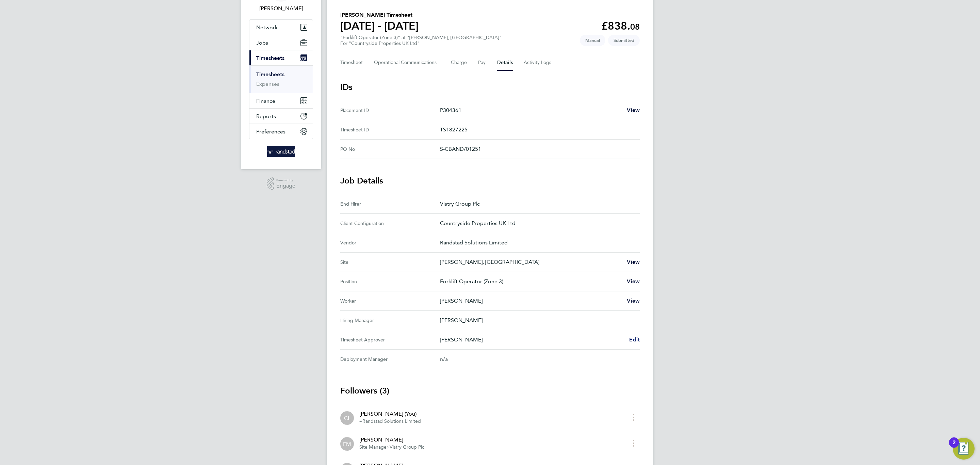  What do you see at coordinates (268, 83) in the screenshot?
I see `a: Expenses` at bounding box center [268, 83].